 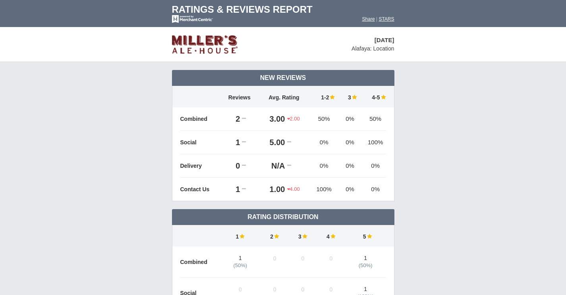 What do you see at coordinates (324, 97) in the screenshot?
I see `td: 1-2` at bounding box center [324, 97].